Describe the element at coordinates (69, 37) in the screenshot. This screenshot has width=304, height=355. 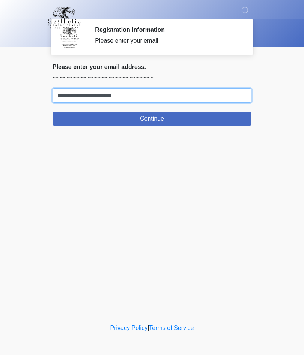
I see `img: Agent Avatar` at that location.